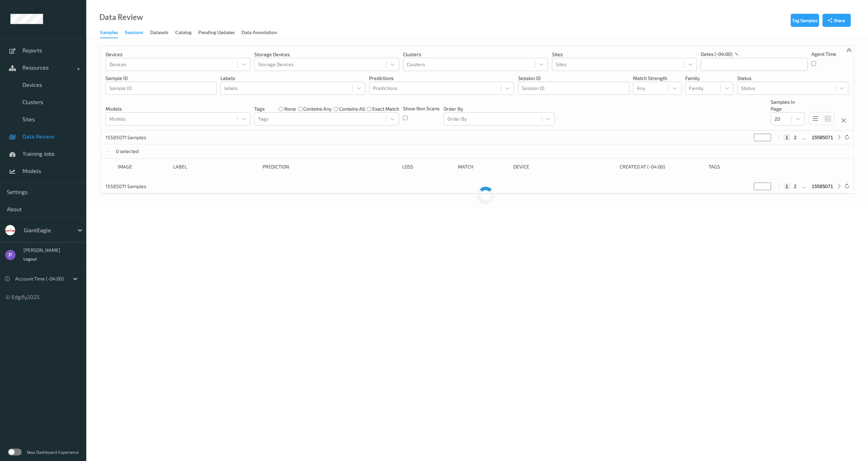  I want to click on p: Order By, so click(499, 109).